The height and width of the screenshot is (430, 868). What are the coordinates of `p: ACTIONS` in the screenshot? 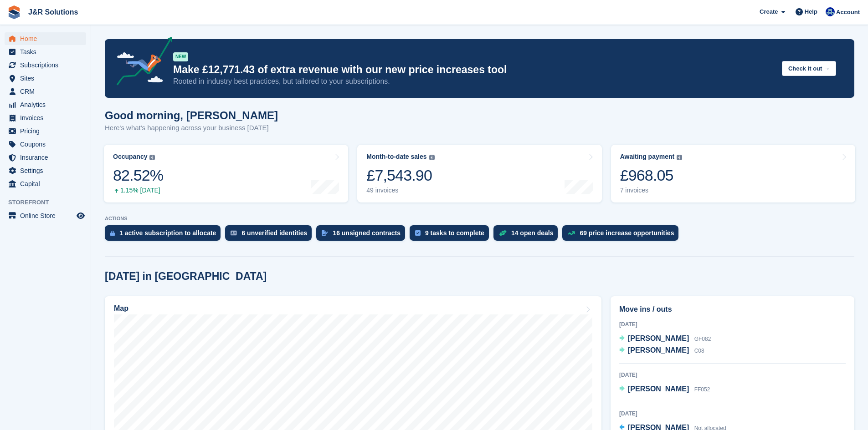 It's located at (479, 219).